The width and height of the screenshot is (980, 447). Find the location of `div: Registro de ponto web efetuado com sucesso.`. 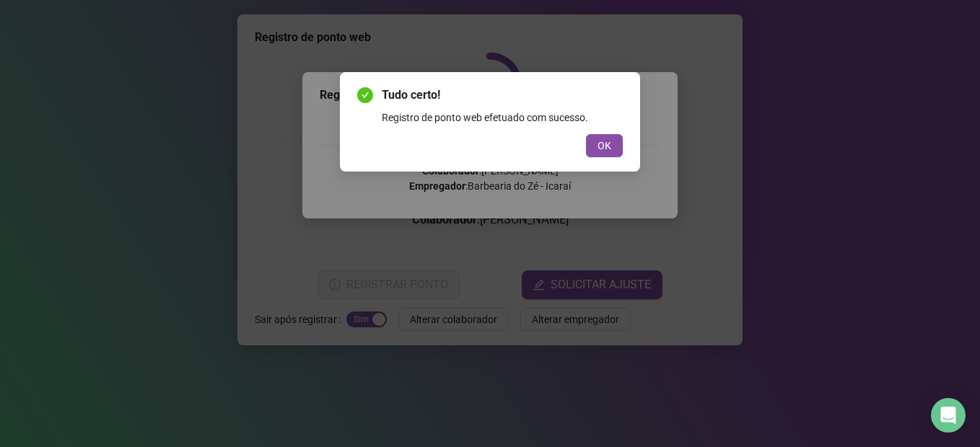

div: Registro de ponto web efetuado com sucesso. is located at coordinates (502, 118).